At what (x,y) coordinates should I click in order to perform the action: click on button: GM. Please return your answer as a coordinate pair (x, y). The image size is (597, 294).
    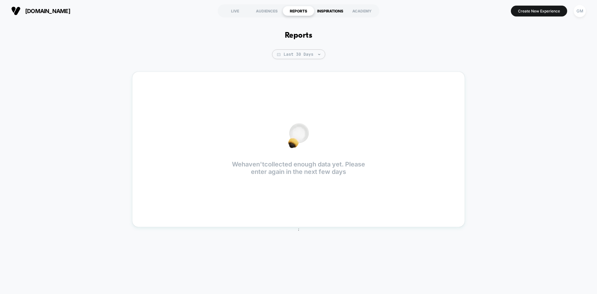
    Looking at the image, I should click on (579, 11).